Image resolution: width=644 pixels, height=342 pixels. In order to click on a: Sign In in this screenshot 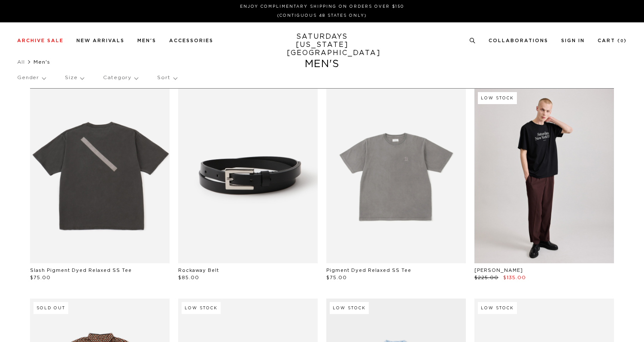, I will do `click(573, 40)`.